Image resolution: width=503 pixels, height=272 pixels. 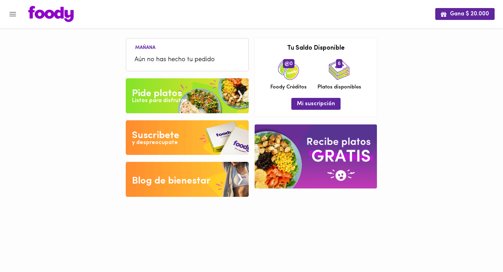 I want to click on button: Gana $ 20.000, so click(x=465, y=14).